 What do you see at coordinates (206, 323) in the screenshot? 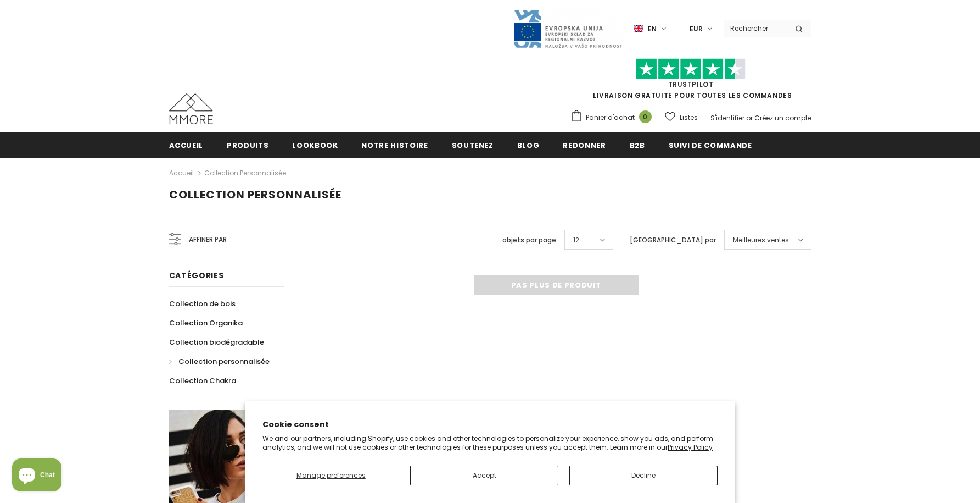
I see `a: Collection Organika` at bounding box center [206, 323].